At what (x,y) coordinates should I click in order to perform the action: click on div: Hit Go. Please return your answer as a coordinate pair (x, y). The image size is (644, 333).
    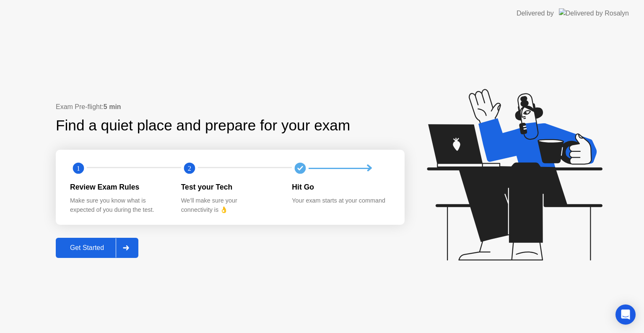
    Looking at the image, I should click on (341, 187).